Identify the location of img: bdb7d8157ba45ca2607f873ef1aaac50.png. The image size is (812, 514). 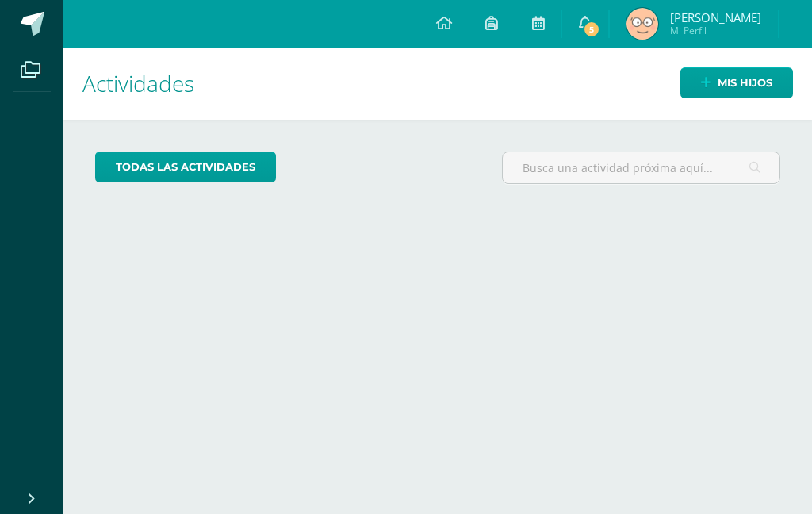
(642, 24).